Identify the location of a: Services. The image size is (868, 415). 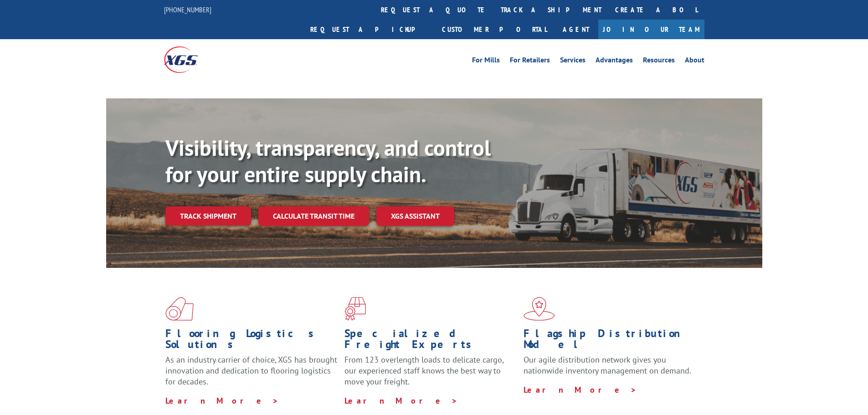
(573, 61).